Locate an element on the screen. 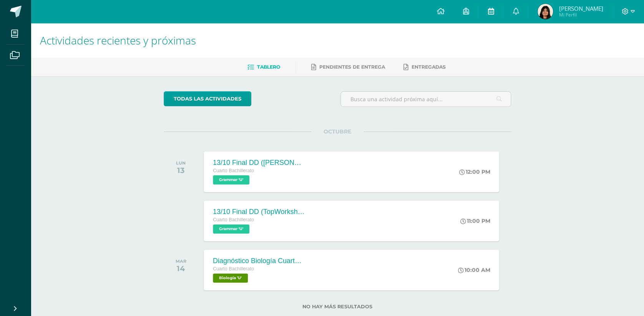  a: todas las Actividades is located at coordinates (207, 99).